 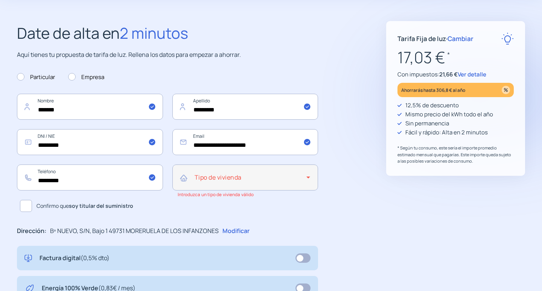 What do you see at coordinates (32, 231) in the screenshot?
I see `p: Dirección:` at bounding box center [32, 231].